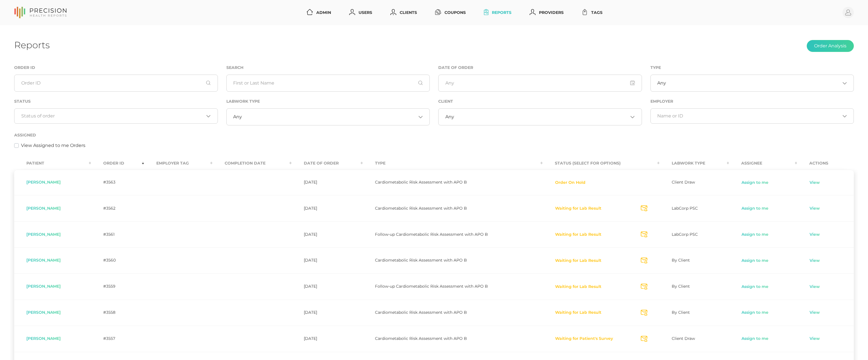  What do you see at coordinates (319, 13) in the screenshot?
I see `a: Admin` at bounding box center [319, 13].